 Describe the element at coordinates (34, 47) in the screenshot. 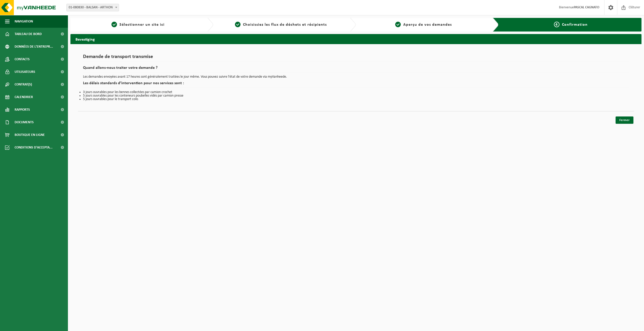

I see `span: Données de l'entrepr...` at that location.